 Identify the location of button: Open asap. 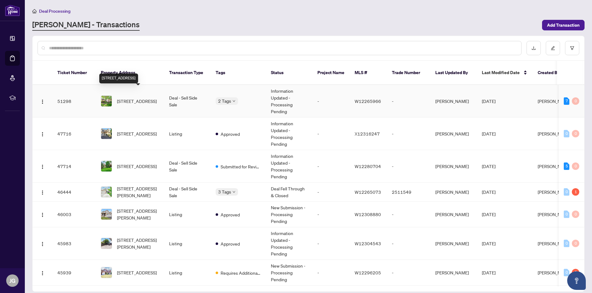
(577, 281).